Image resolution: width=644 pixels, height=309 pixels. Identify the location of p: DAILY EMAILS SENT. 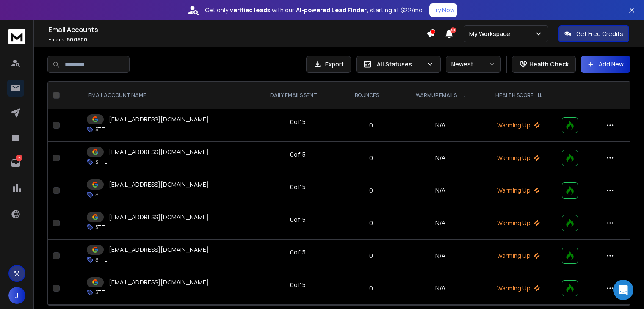
(294, 95).